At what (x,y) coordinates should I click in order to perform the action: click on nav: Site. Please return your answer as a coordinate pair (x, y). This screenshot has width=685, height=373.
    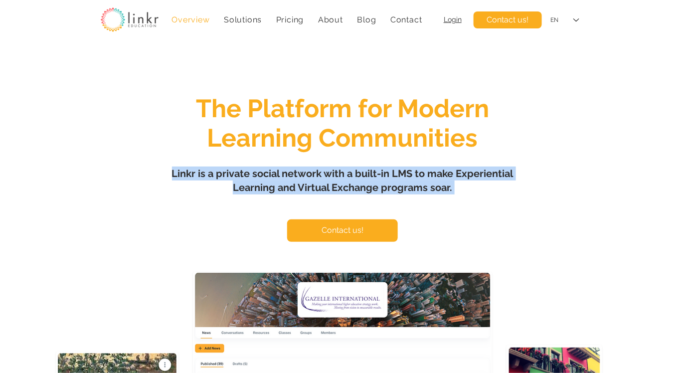
    Looking at the image, I should click on (297, 19).